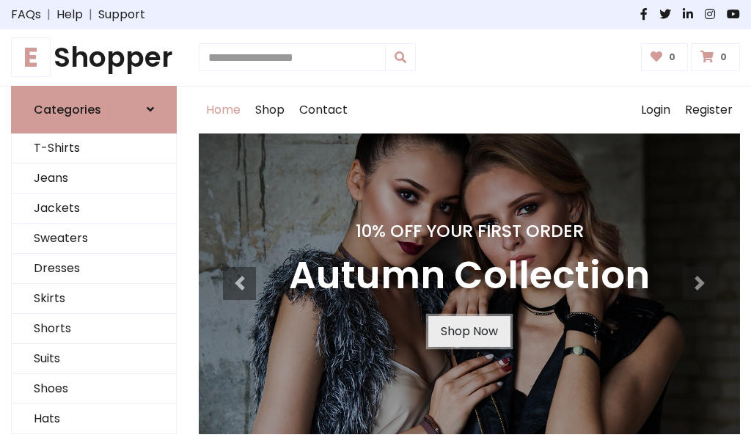  What do you see at coordinates (94, 358) in the screenshot?
I see `a: Suits` at bounding box center [94, 358].